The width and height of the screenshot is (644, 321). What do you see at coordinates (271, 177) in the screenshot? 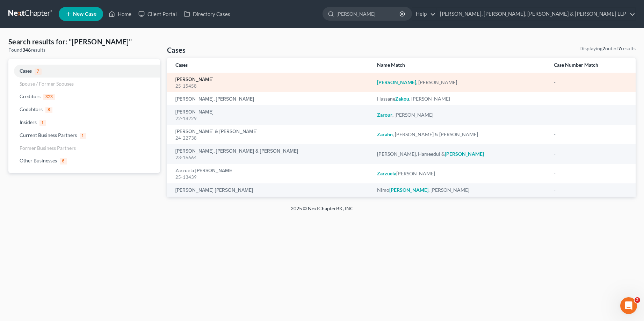
I see `div: 25-13439` at bounding box center [271, 177].